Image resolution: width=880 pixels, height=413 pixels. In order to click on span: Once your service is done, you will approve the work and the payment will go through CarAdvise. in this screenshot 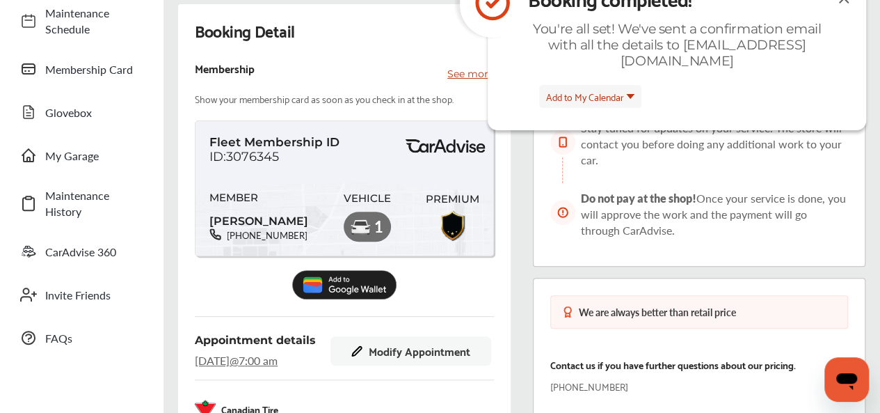, I will do `click(713, 214)`.